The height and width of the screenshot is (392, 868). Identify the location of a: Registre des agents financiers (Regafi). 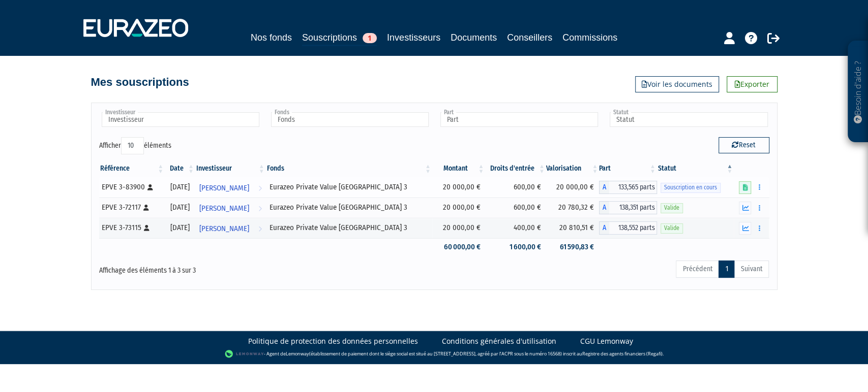
(623, 353).